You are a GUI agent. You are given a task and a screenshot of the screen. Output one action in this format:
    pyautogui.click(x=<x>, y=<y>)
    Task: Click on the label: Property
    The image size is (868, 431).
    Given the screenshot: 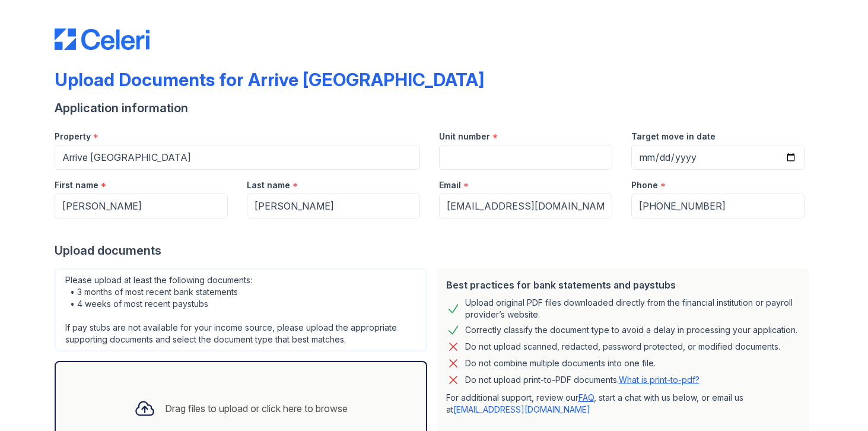 What is the action you would take?
    pyautogui.click(x=73, y=137)
    